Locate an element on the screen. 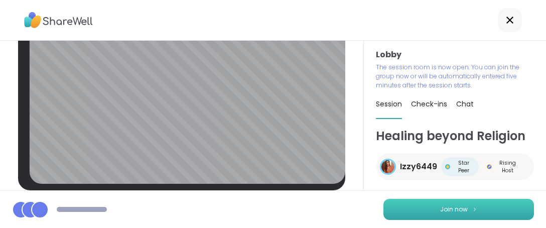 The width and height of the screenshot is (546, 228). span: Join now is located at coordinates (454, 209).